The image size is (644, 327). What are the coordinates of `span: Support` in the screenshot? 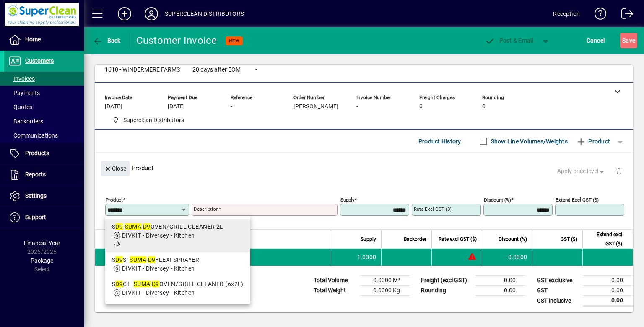 It's located at (36, 217).